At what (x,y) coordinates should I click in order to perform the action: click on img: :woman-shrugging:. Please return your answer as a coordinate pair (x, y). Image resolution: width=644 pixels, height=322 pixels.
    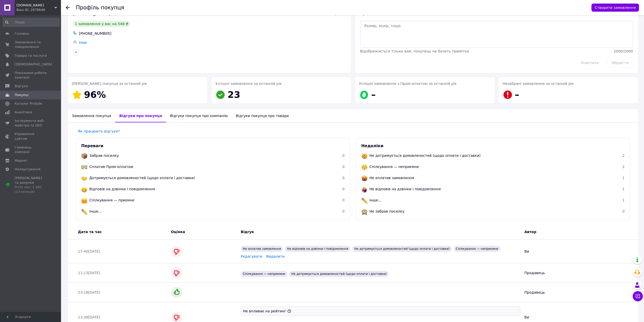
    Looking at the image, I should click on (365, 189).